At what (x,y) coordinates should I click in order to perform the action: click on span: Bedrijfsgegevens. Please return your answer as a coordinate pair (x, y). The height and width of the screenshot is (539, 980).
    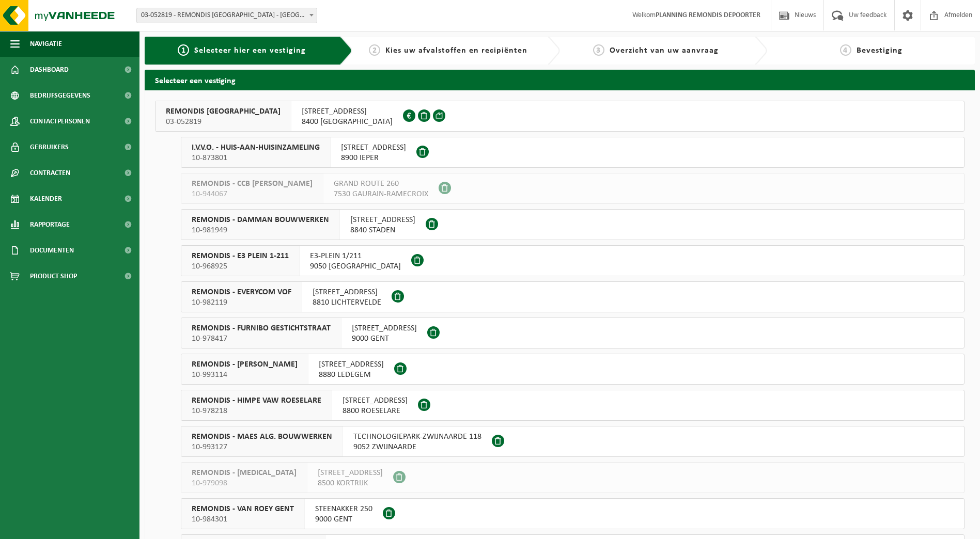
    Looking at the image, I should click on (60, 96).